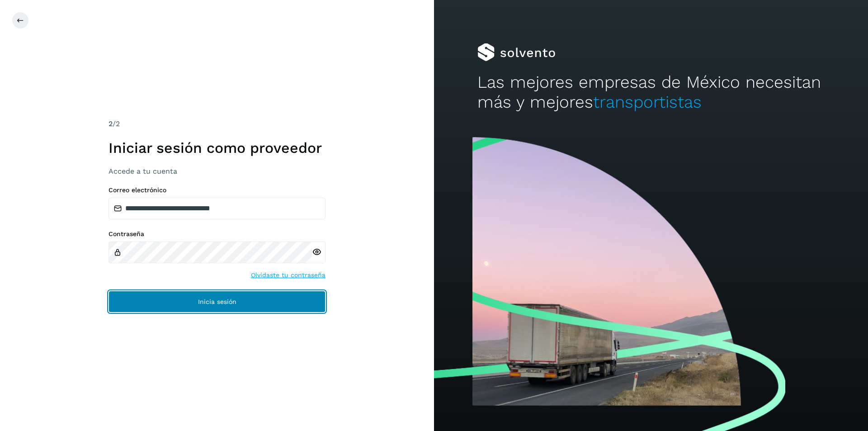 The height and width of the screenshot is (431, 868). I want to click on h2: Las mejores empresas de México necesitan más y mejores, so click(651, 92).